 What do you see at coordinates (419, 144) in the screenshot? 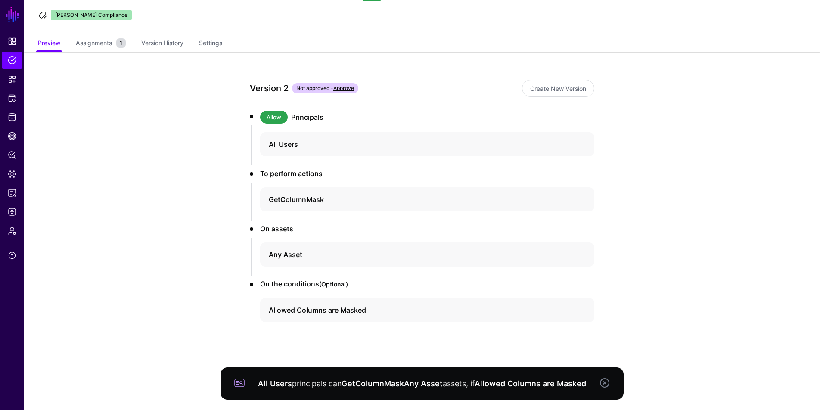
I see `h4: All Users` at bounding box center [419, 144].